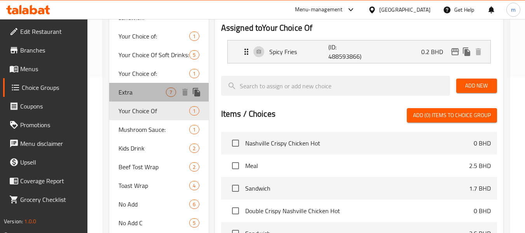 This screenshot has width=525, height=233. What do you see at coordinates (51, 144) in the screenshot?
I see `span: Menu disclaimer` at bounding box center [51, 144].